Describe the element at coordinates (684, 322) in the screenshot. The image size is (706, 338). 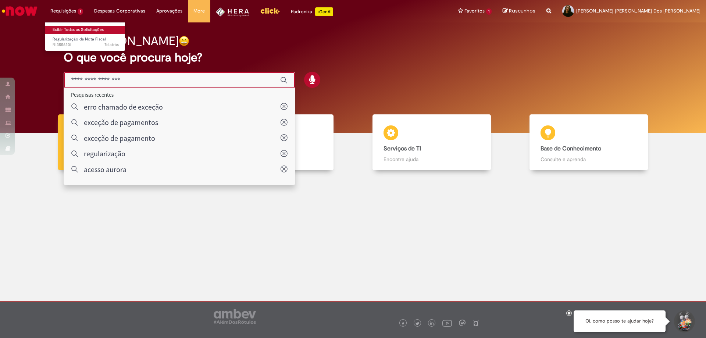
I see `button: Iniciar Conversa de Suporte` at that location.